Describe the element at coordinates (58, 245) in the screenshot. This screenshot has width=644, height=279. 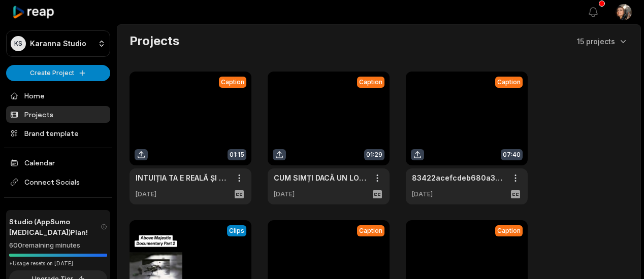
I see `div: 600 remaining minutes` at that location.